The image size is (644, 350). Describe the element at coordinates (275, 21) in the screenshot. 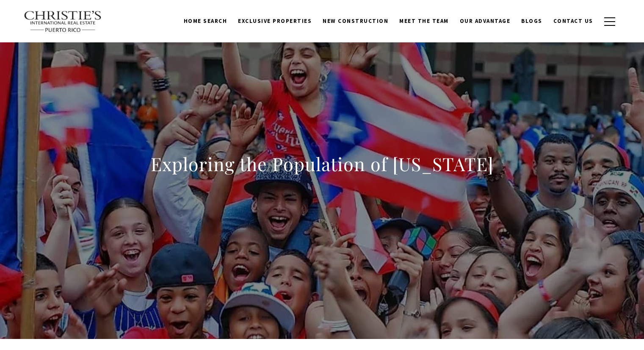

I see `a: Exclusive Properties` at that location.